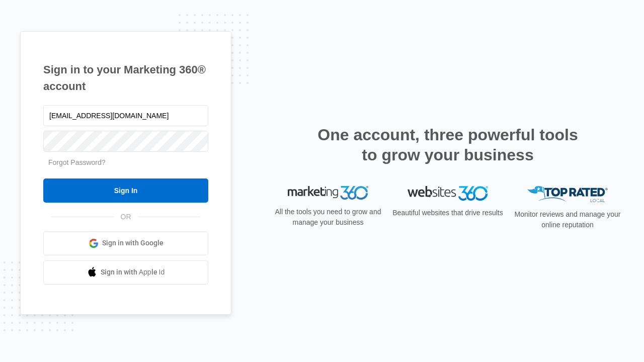 Image resolution: width=644 pixels, height=362 pixels. I want to click on img: Marketing 360, so click(328, 193).